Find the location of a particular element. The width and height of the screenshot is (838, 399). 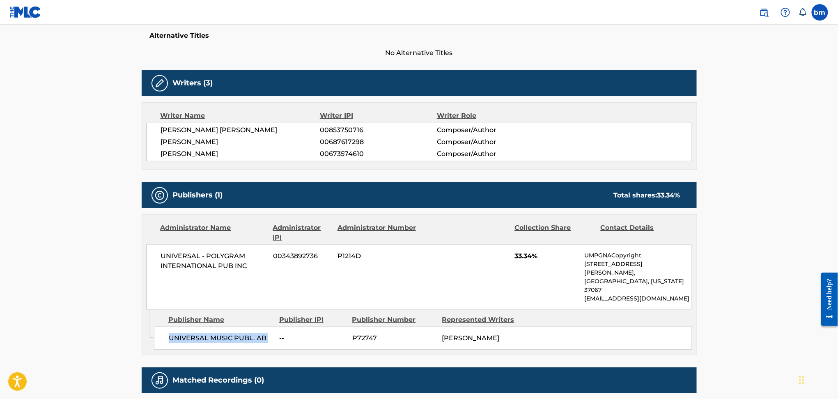

h5: Publishers (1) is located at coordinates (198, 195).